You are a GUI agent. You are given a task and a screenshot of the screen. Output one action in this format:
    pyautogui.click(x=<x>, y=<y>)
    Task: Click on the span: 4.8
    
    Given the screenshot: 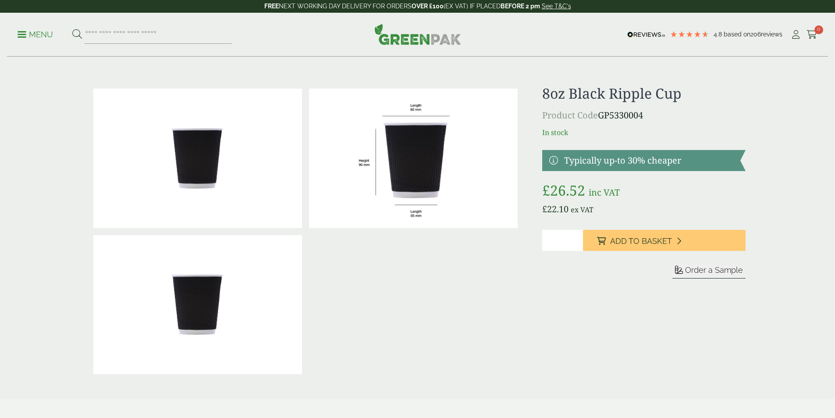 What is the action you would take?
    pyautogui.click(x=719, y=34)
    